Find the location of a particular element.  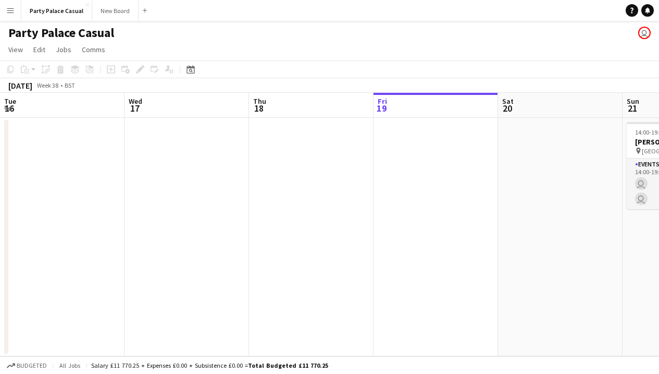

span: Tue is located at coordinates (10, 101).